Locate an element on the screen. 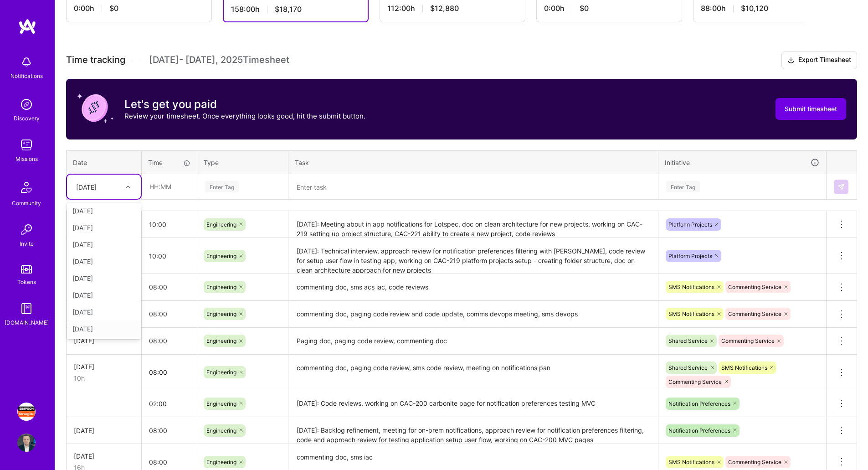 This screenshot has width=868, height=470. textarea: commenting doc, sms acs iac, code reviews is located at coordinates (473, 287).